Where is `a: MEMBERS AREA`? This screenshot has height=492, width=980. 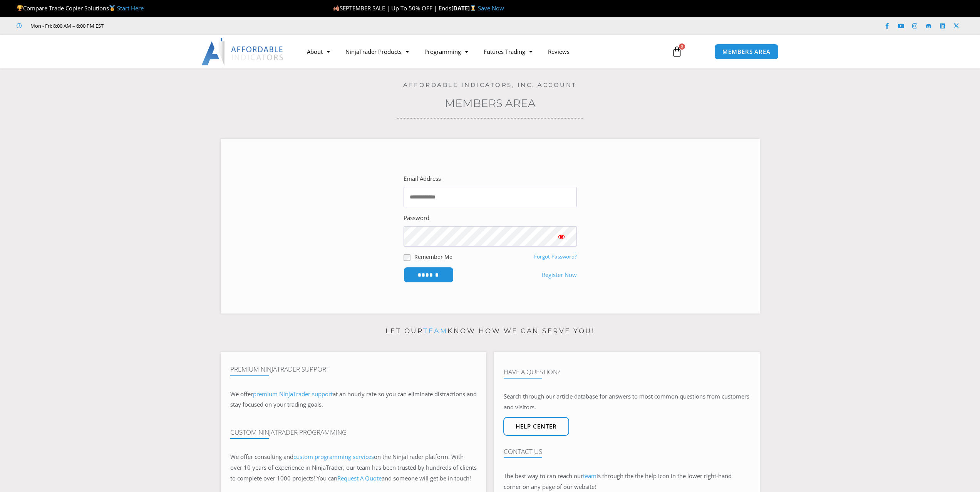 a: MEMBERS AREA is located at coordinates (746, 51).